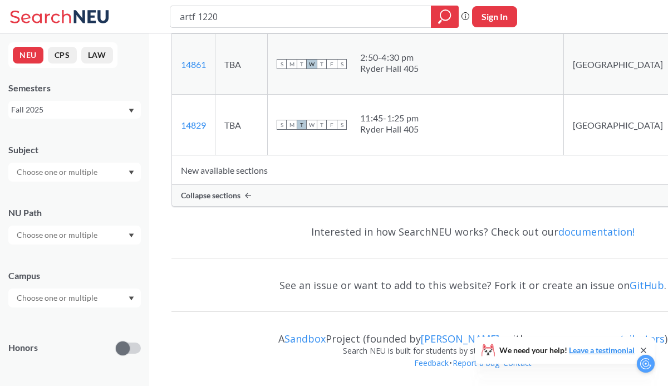  I want to click on a: 14861, so click(193, 64).